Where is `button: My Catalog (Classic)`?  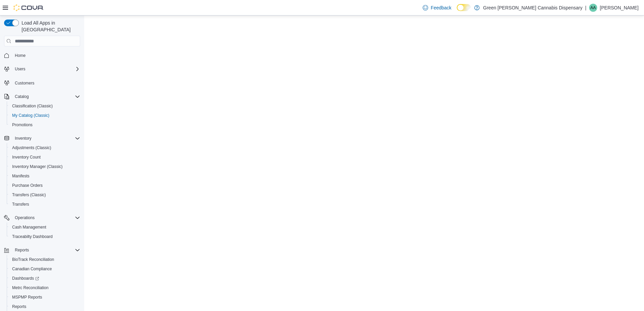 button: My Catalog (Classic) is located at coordinates (45, 115).